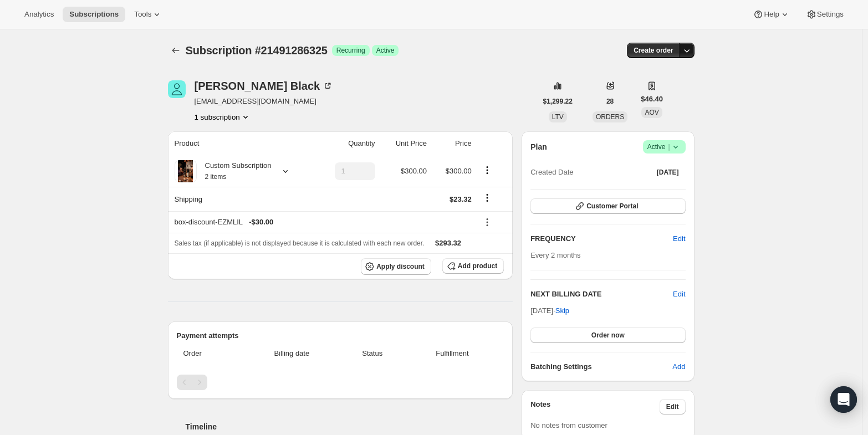 The image size is (868, 435). Describe the element at coordinates (177, 89) in the screenshot. I see `span: Rebecca Black` at that location.